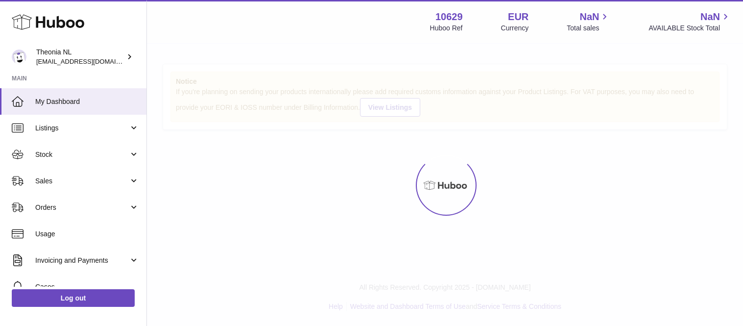 The width and height of the screenshot is (743, 326). What do you see at coordinates (82, 154) in the screenshot?
I see `span: Stock` at bounding box center [82, 154].